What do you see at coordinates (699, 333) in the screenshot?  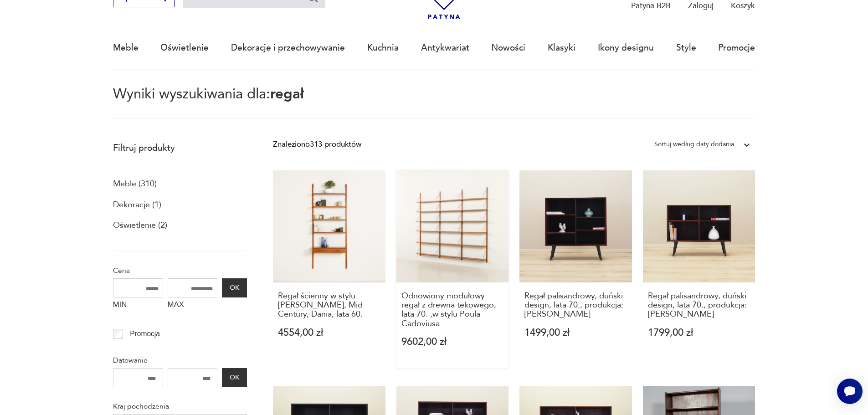 I see `p: 1799,00 zł` at bounding box center [699, 333].